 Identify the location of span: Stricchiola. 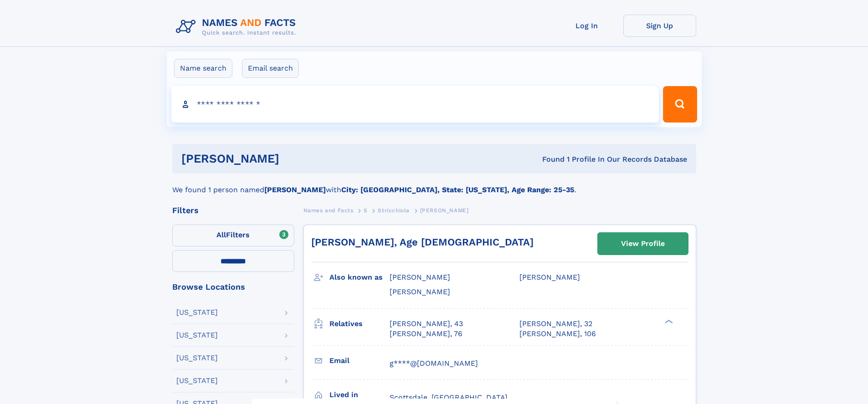
(394, 210).